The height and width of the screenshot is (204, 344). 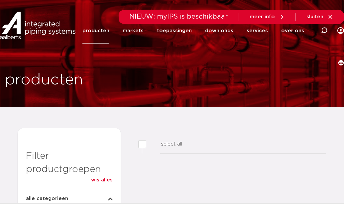 What do you see at coordinates (257, 31) in the screenshot?
I see `a: services` at bounding box center [257, 31].